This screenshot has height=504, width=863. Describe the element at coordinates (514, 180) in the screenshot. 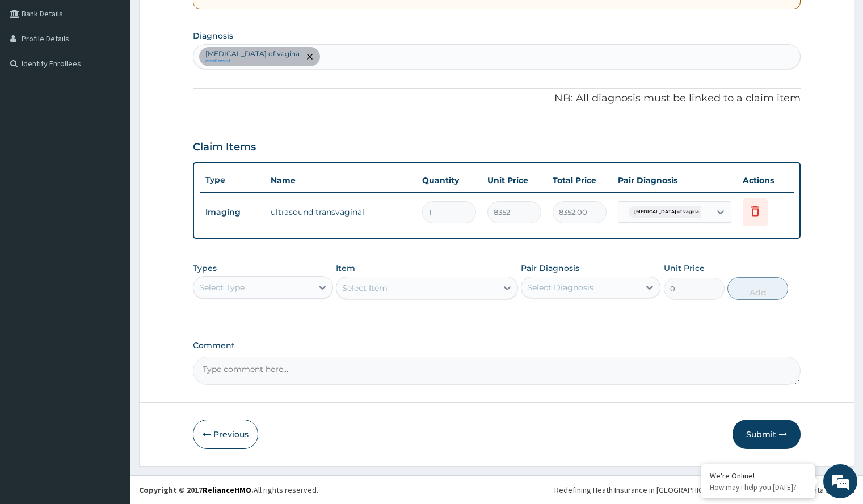

I see `th: Unit Price` at that location.